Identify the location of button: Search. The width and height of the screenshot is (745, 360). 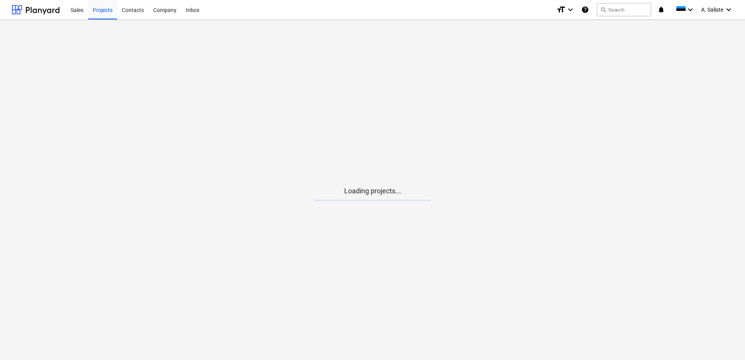
(624, 10).